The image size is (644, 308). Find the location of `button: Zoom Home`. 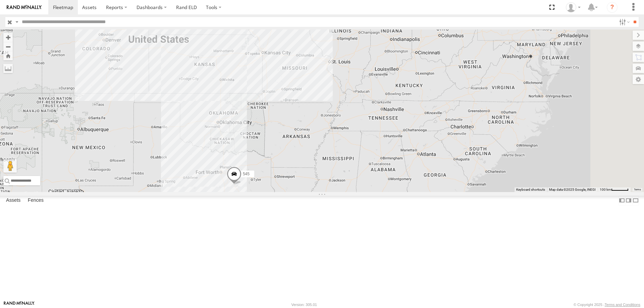

button: Zoom Home is located at coordinates (8, 56).